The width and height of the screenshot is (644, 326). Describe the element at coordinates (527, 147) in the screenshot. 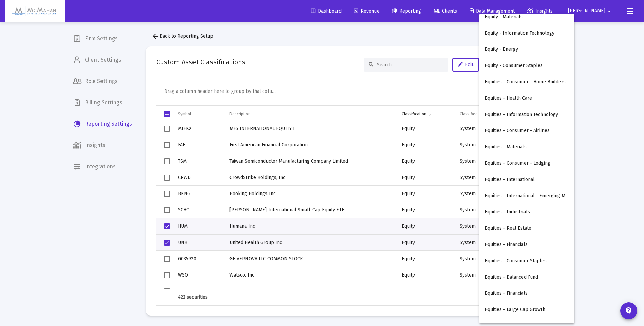

I see `button: Equities - Materials` at that location.